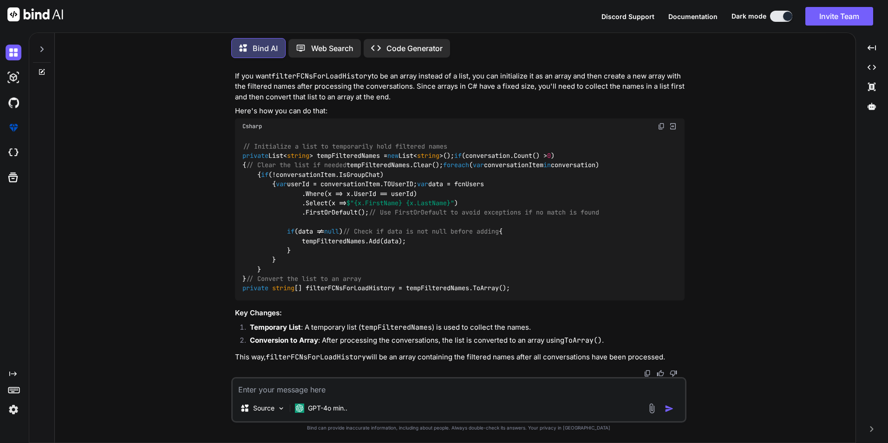 The height and width of the screenshot is (443, 888). What do you see at coordinates (839, 16) in the screenshot?
I see `button: Invite Team` at bounding box center [839, 16].